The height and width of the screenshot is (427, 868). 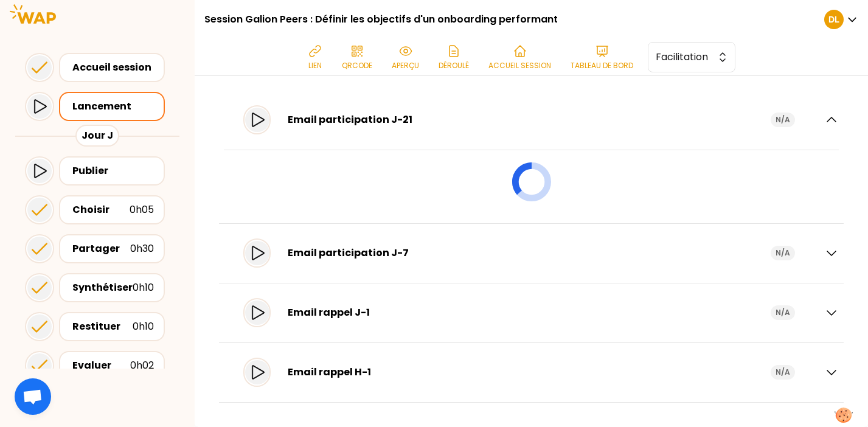 What do you see at coordinates (102, 288) in the screenshot?
I see `div: Synthétiser` at bounding box center [102, 288].